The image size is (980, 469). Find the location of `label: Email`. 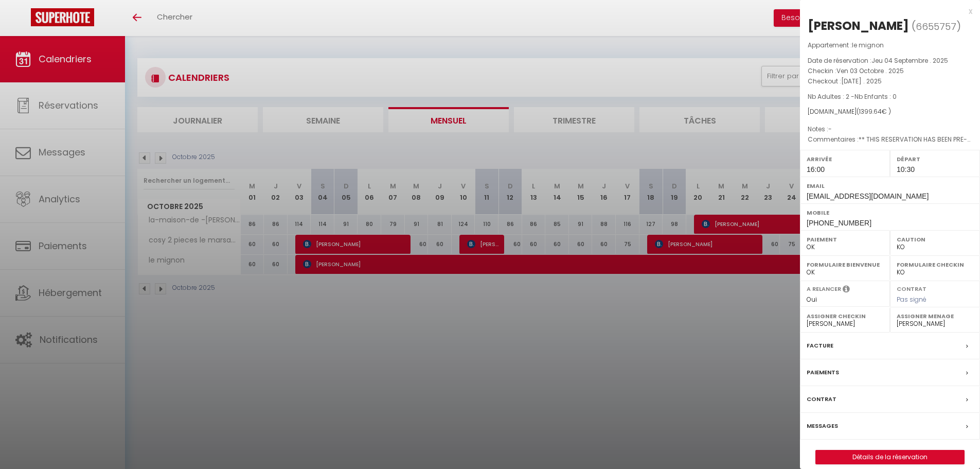

label: Email is located at coordinates (890, 186).